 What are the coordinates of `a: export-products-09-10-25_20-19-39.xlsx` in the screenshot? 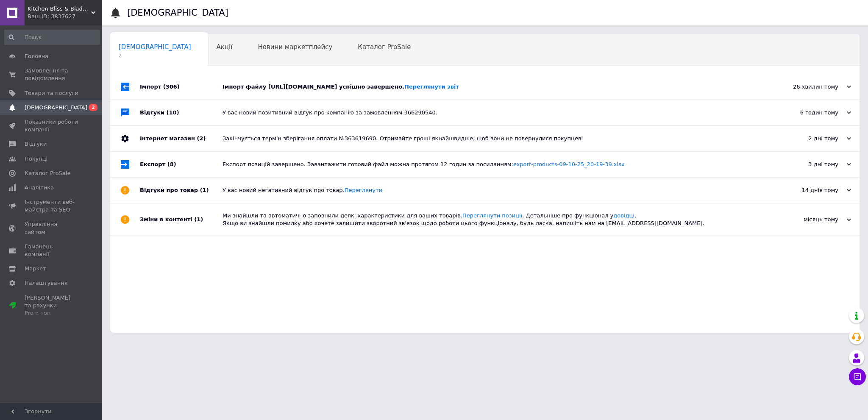 It's located at (569, 164).